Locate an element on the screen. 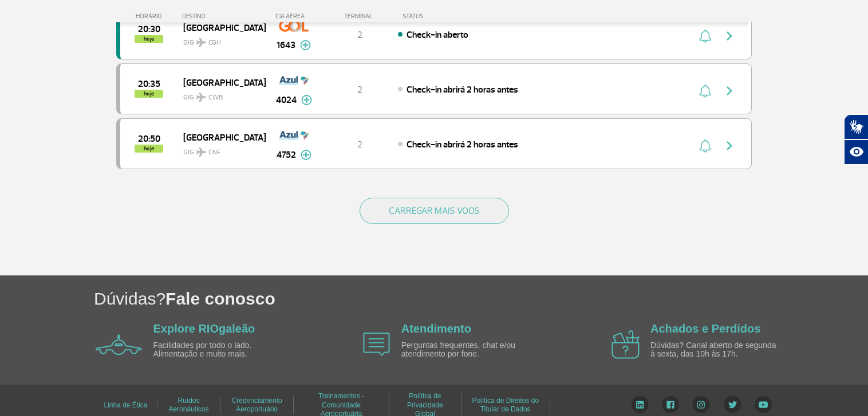 This screenshot has width=868, height=416. p: Dúvidas? Canal aberto de segunda à sexta, das 10h às 17h. is located at coordinates (716, 350).